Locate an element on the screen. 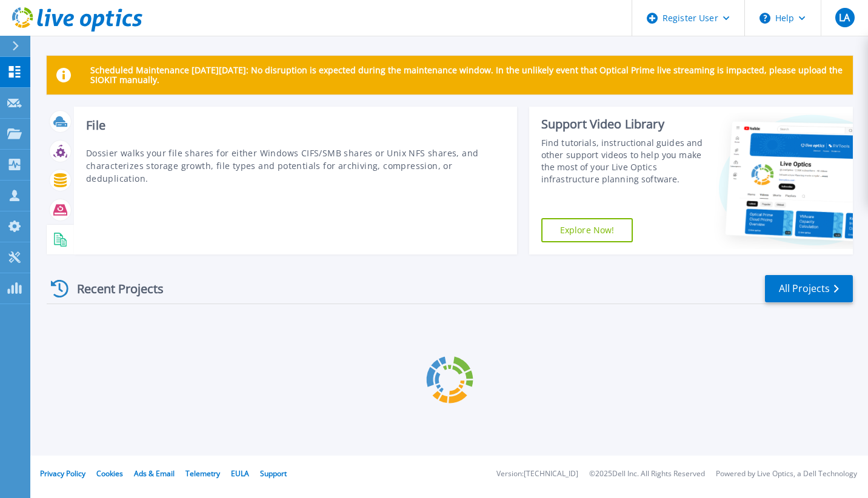  div: Find tutorials, instructional guides and other support videos to help you make the most of your L... is located at coordinates (622, 161).